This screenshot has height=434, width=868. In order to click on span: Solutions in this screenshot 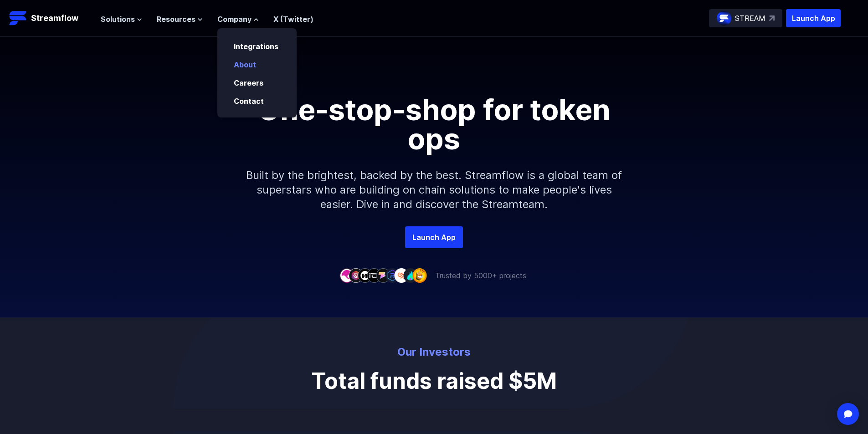, I will do `click(117, 19)`.